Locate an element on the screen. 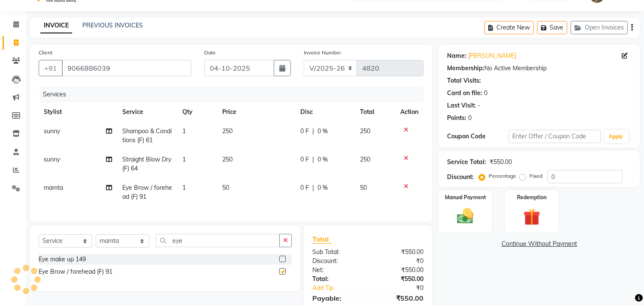 The height and width of the screenshot is (305, 644). div: Services is located at coordinates (235, 95).